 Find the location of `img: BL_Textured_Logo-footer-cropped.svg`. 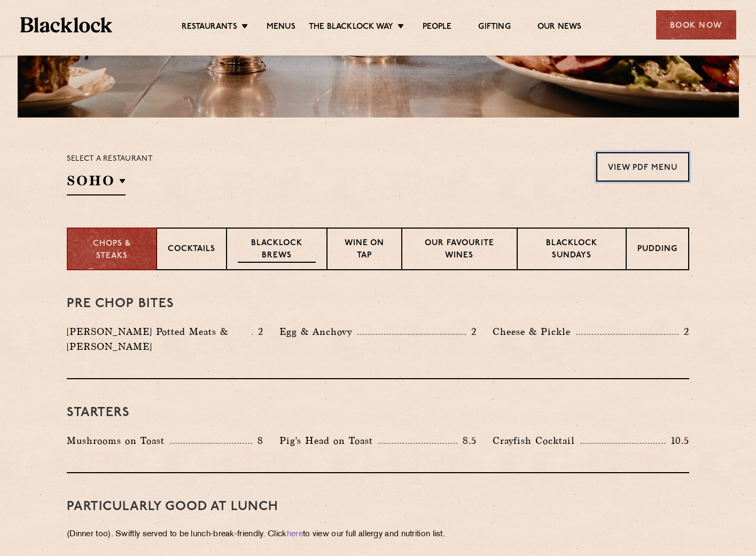

img: BL_Textured_Logo-footer-cropped.svg is located at coordinates (67, 25).